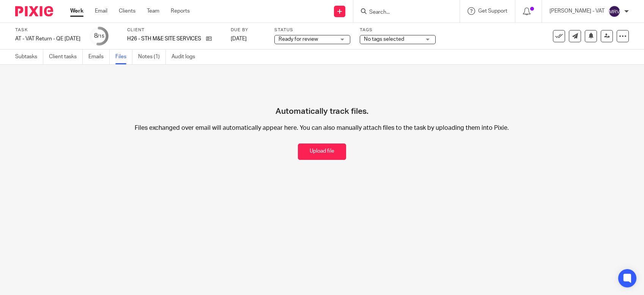 The width and height of the screenshot is (644, 295). I want to click on button: Upload file, so click(322, 151).